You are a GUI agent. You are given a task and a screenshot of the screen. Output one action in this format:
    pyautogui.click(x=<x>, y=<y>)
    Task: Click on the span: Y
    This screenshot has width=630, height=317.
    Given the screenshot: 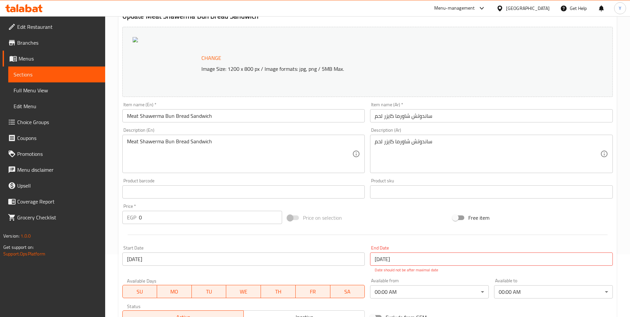 What is the action you would take?
    pyautogui.click(x=620, y=8)
    